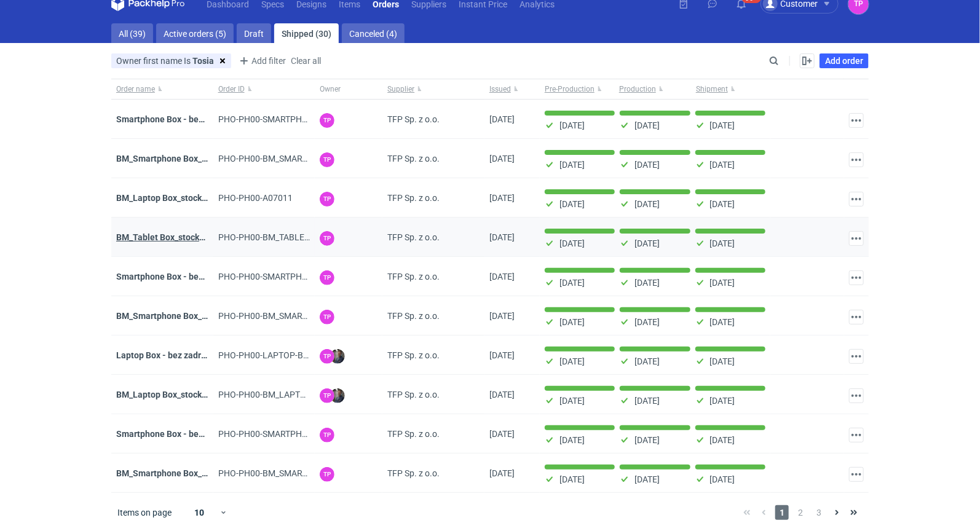 The height and width of the screenshot is (531, 980). What do you see at coordinates (194, 119) in the screenshot?
I see `strong: Smartphone Box - bez zadruku - stock 5` at bounding box center [194, 119].